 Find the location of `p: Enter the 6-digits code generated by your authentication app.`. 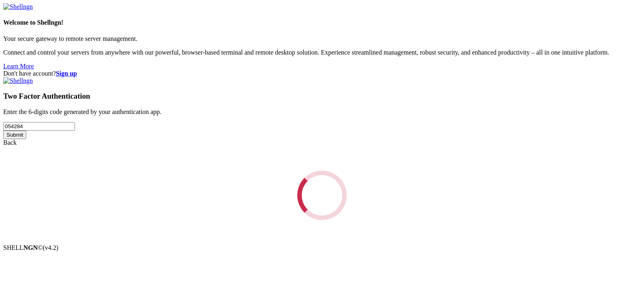

p: Enter the 6-digits code generated by your authentication app. is located at coordinates (322, 112).